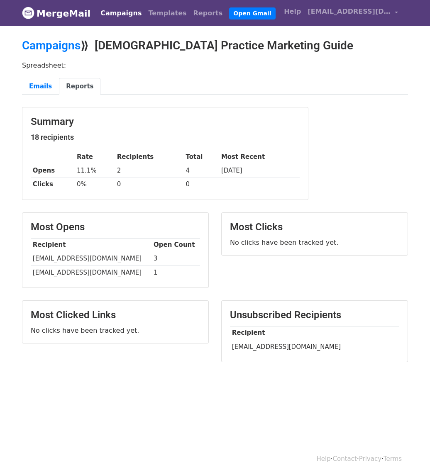 The height and width of the screenshot is (475, 430). Describe the element at coordinates (149, 171) in the screenshot. I see `td: 2` at that location.